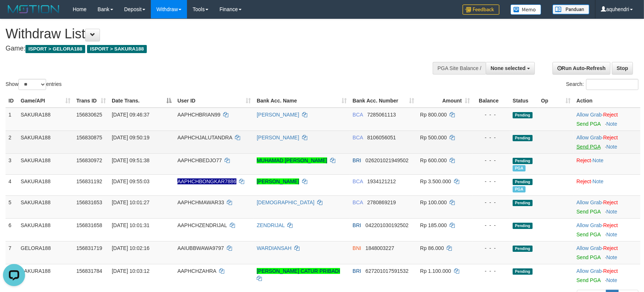  I want to click on span: 156831658, so click(89, 225).